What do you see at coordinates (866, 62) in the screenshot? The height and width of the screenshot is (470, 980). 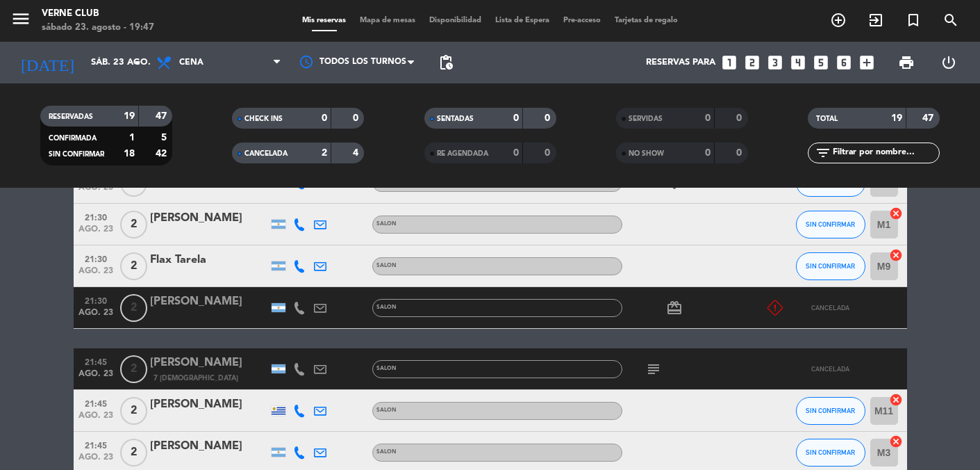 I see `i: add_box` at bounding box center [866, 62].